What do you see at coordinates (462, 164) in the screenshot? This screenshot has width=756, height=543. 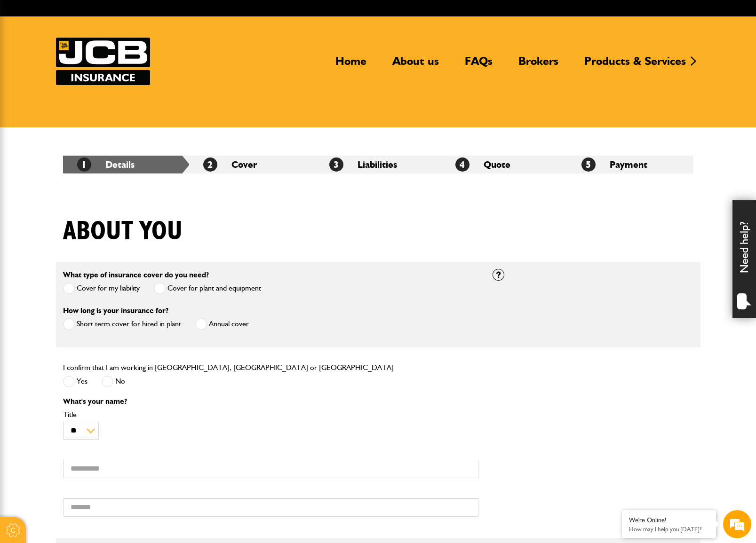 I see `span: 4` at bounding box center [462, 164].